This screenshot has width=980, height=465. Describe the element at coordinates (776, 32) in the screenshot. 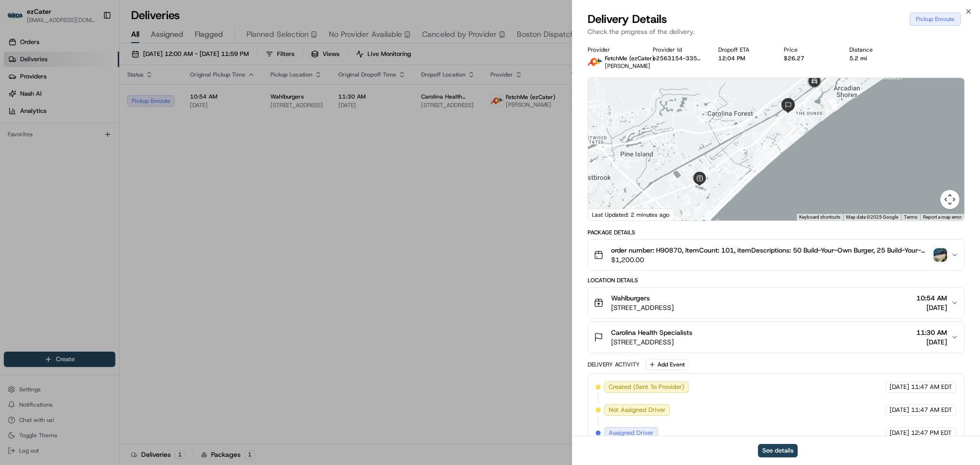

I see `p: Check the progress of the delivery.` at that location.